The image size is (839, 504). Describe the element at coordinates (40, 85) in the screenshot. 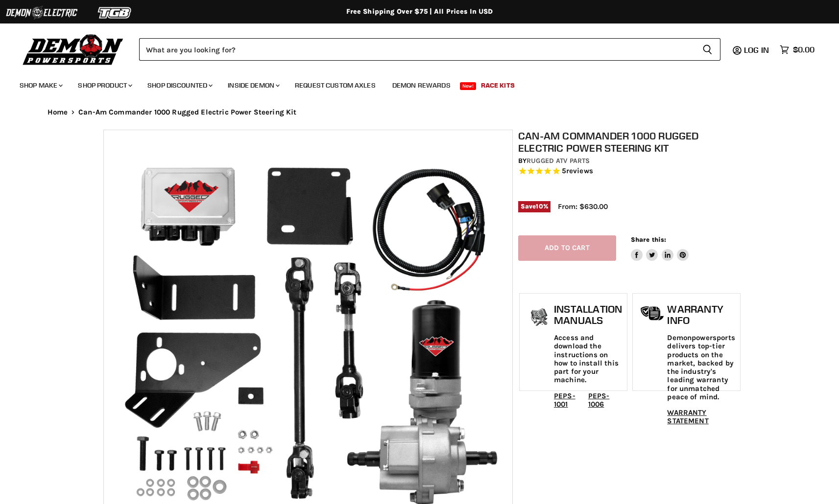

I see `a: Shop Make` at that location.